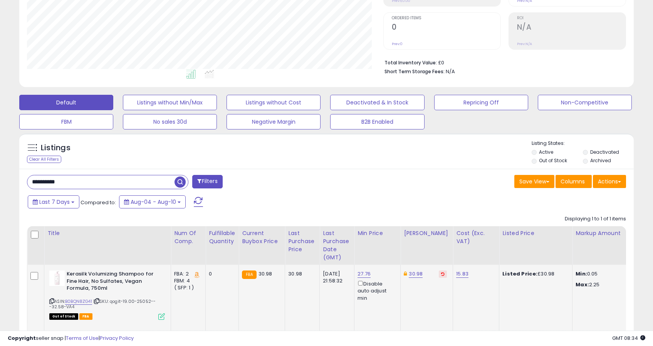 This screenshot has width=653, height=346. I want to click on label: Out of Stock, so click(552, 160).